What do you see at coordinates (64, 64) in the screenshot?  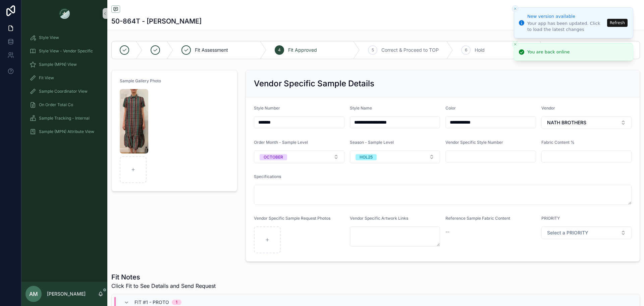 I see `a: Sample (MPN) View` at bounding box center [64, 64].